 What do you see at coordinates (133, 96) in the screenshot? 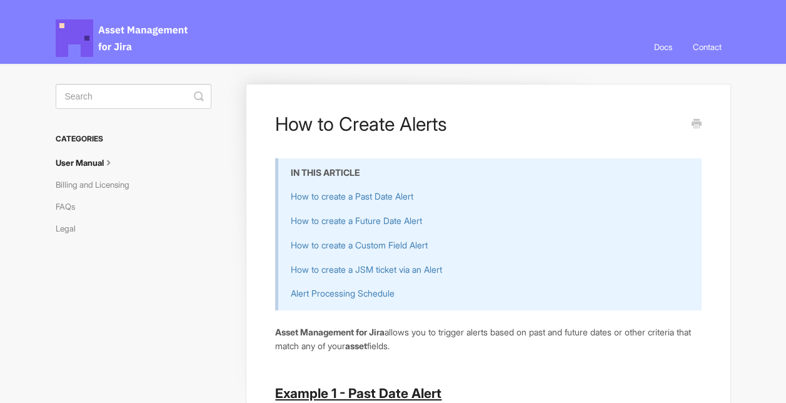
I see `input: Search` at bounding box center [133, 96].